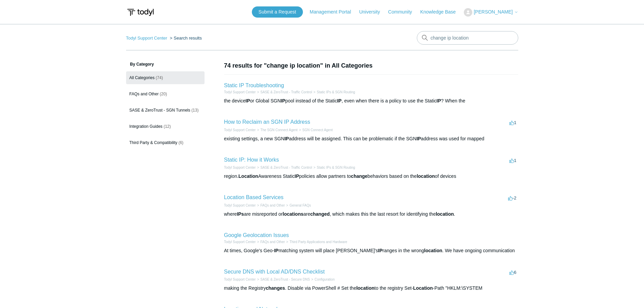 The height and width of the screenshot is (308, 644). I want to click on div: region. Awareness Static policies allow partners to behaviors based on the of devices, so click(371, 176).